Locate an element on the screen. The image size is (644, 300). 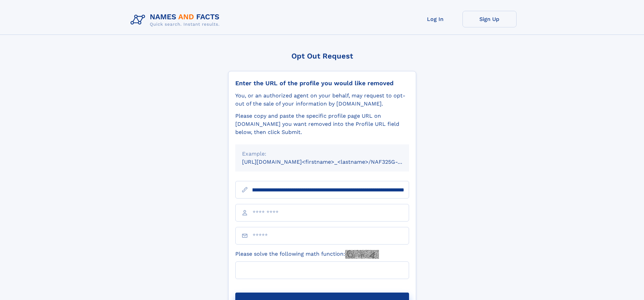
a: Sign Up is located at coordinates (490, 19).